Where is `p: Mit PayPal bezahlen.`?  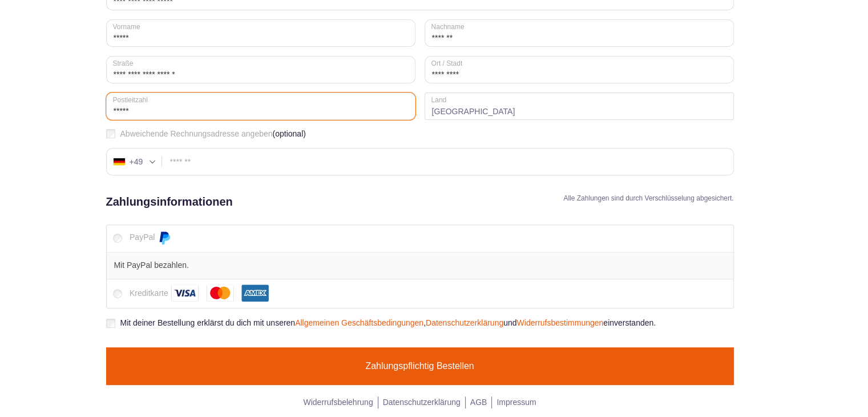 p: Mit PayPal bezahlen. is located at coordinates (419, 265).